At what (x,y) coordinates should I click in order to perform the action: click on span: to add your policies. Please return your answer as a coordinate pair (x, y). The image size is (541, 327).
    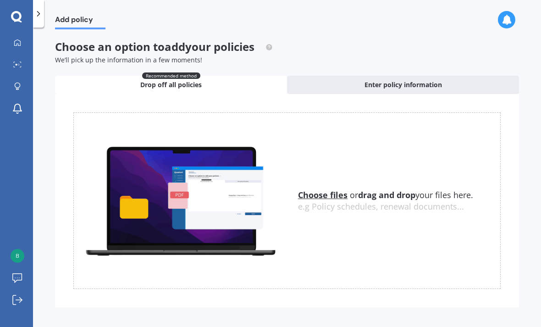
    Looking at the image, I should click on (204, 46).